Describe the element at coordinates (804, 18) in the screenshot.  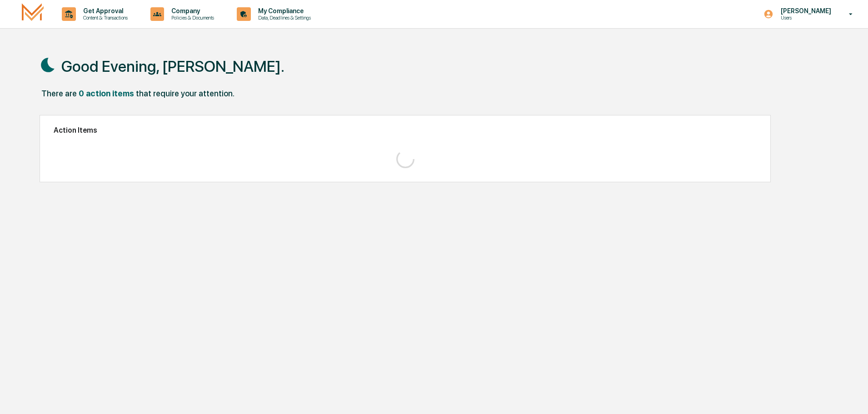
I see `p: Users` at that location.